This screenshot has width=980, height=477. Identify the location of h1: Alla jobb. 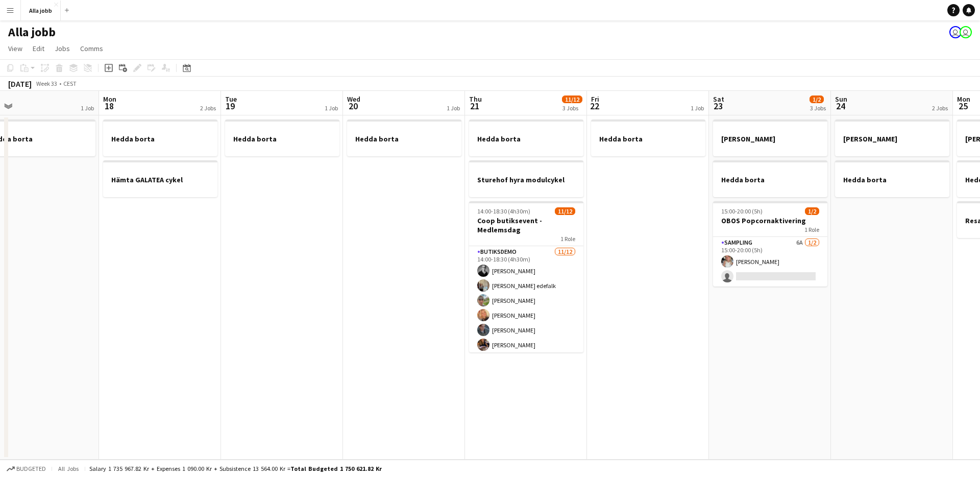
(31, 32).